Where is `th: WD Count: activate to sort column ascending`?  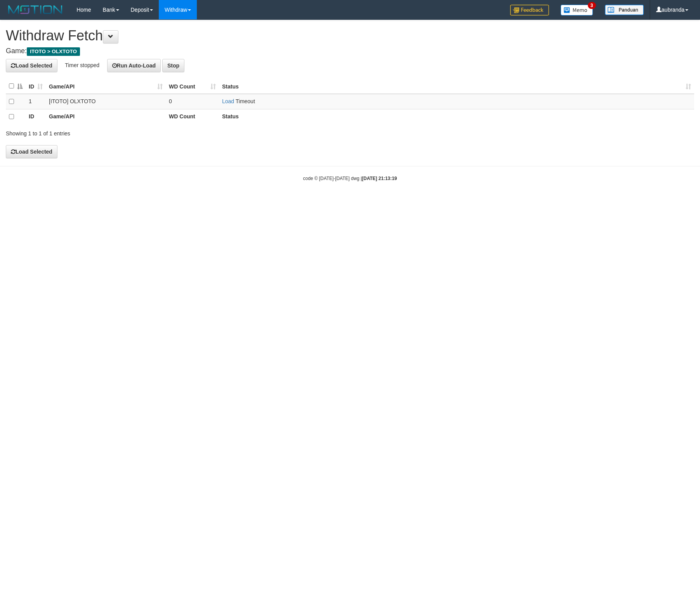
th: WD Count: activate to sort column ascending is located at coordinates (192, 86).